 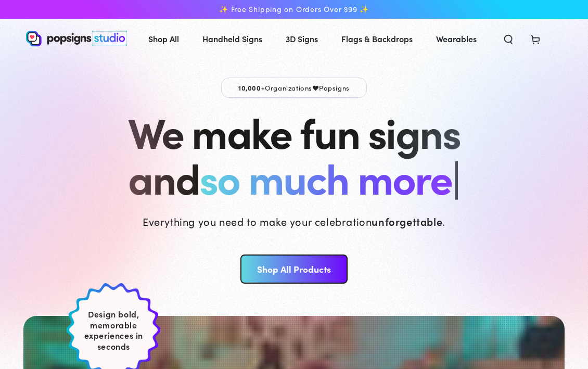 What do you see at coordinates (302, 39) in the screenshot?
I see `span: 3D Signs` at bounding box center [302, 39].